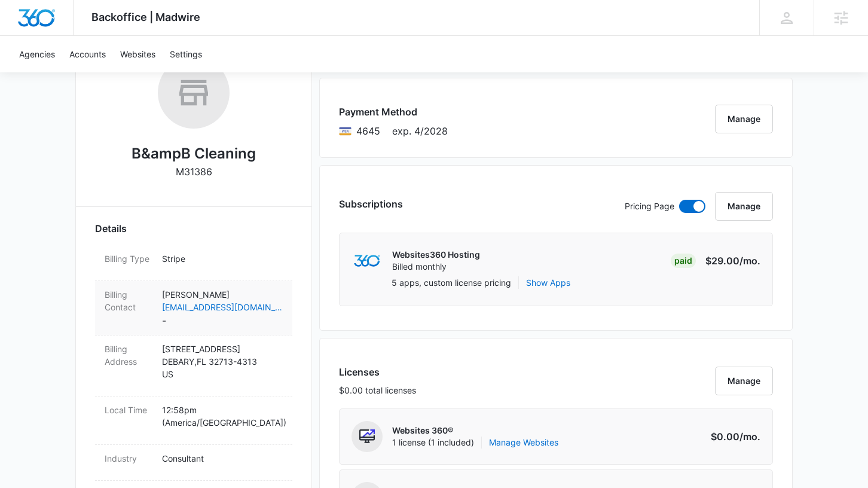 This screenshot has width=868, height=488. What do you see at coordinates (366, 261) in the screenshot?
I see `img: marketing360Logo` at bounding box center [366, 261].